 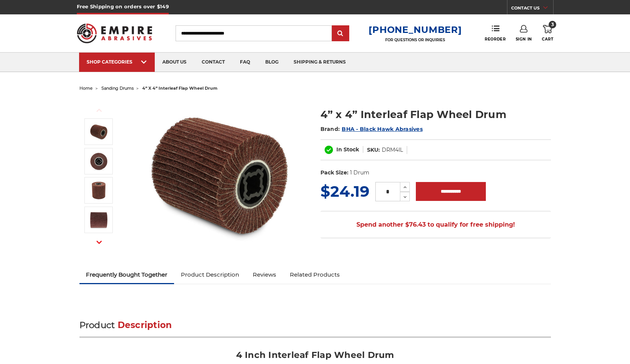 I want to click on a: Reviews, so click(x=265, y=275).